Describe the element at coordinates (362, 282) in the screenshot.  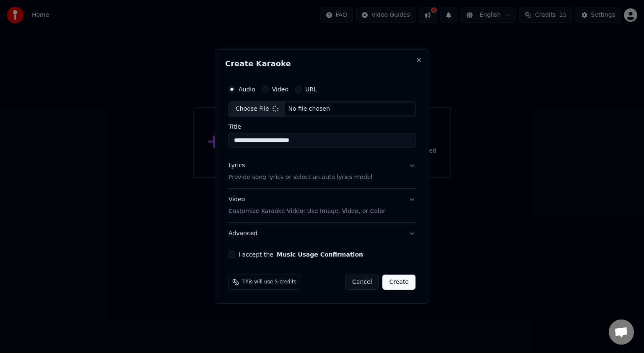
I see `button: Cancel` at that location.